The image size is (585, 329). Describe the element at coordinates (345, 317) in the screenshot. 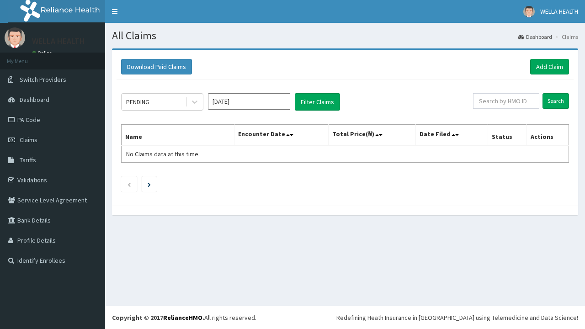

I see `footer: All rights reserved.` at that location.